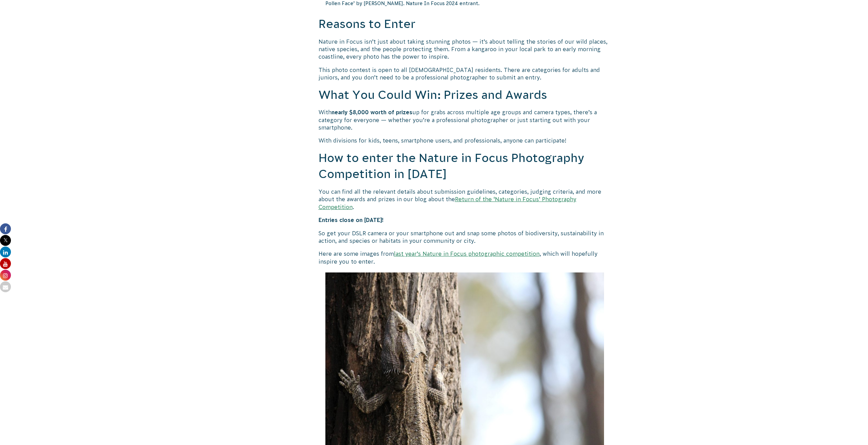 The width and height of the screenshot is (868, 445). What do you see at coordinates (465, 199) in the screenshot?
I see `p: You can find all the relevant details about submission guidelines, categories, judging criteria, ...` at bounding box center [465, 199].